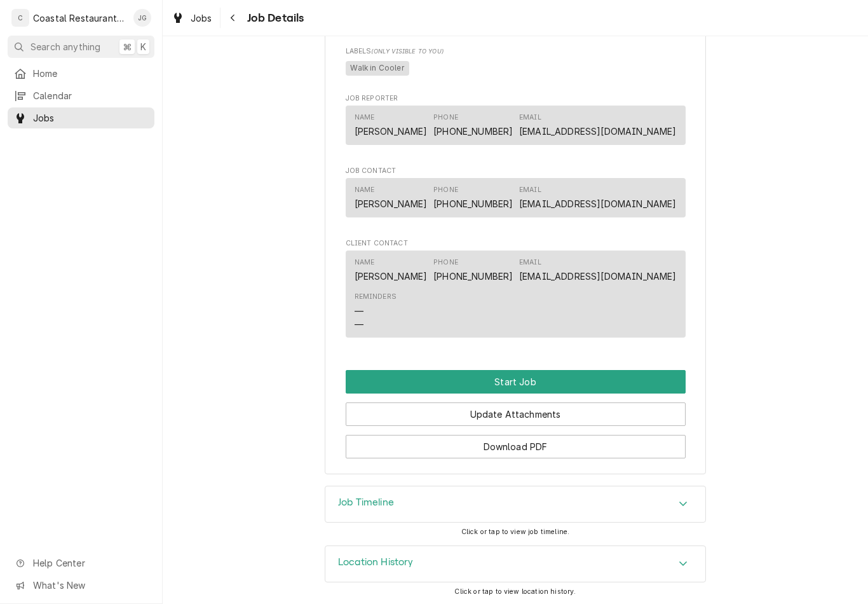  I want to click on span: Search anything, so click(66, 46).